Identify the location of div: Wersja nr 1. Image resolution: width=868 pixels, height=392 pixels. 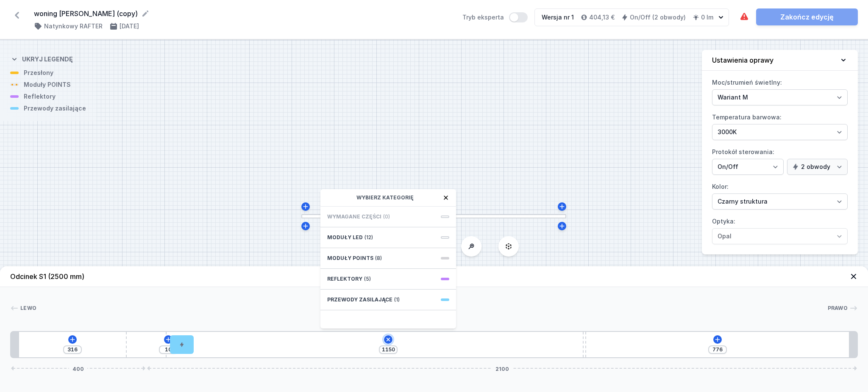
(558, 17).